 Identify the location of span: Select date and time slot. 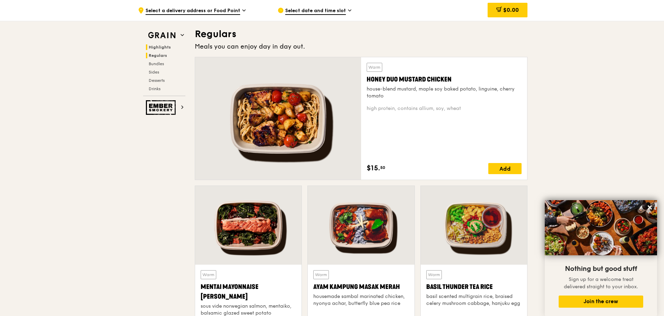
(315, 11).